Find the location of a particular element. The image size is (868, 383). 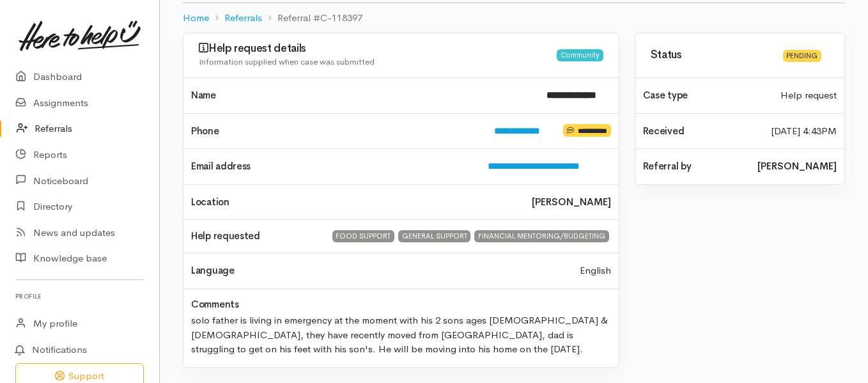

h4: Referral by is located at coordinates (693, 166).